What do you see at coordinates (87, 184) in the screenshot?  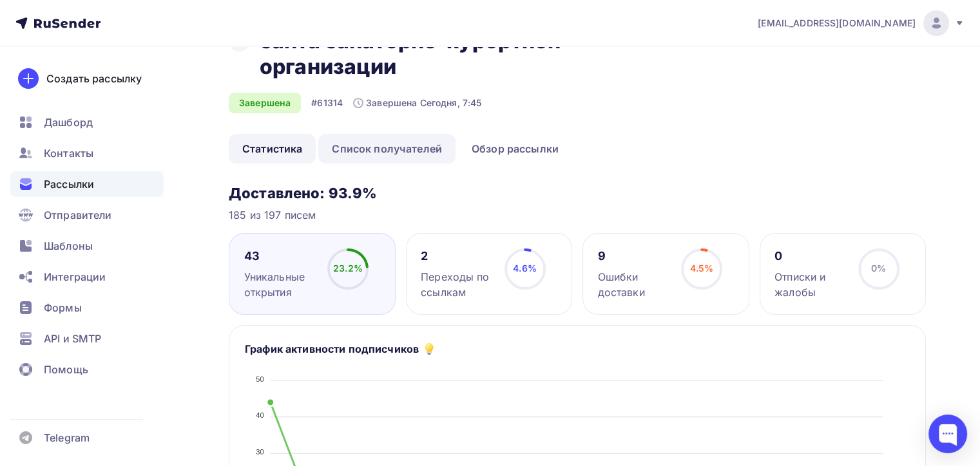 I see `a: Рассылки` at bounding box center [87, 184].